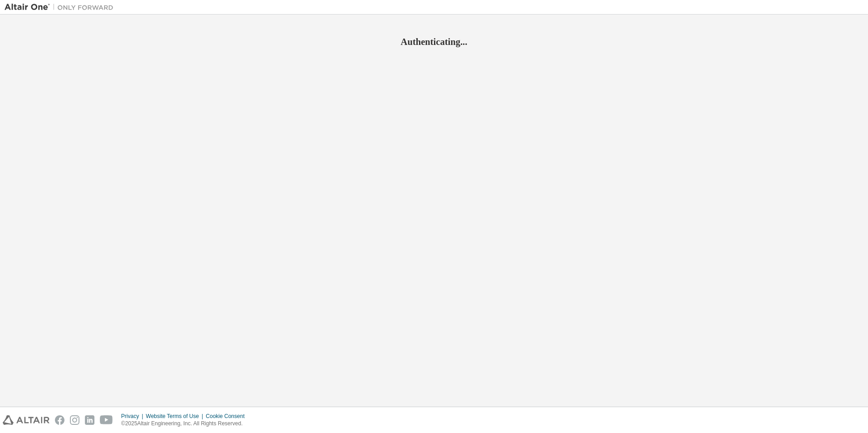 The height and width of the screenshot is (433, 868). I want to click on img: altair_logo.svg, so click(26, 419).